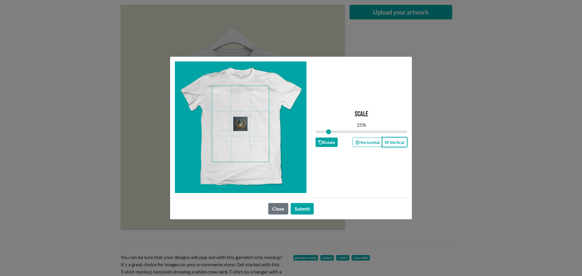  What do you see at coordinates (362, 125) in the screenshot?
I see `div: 25 %` at bounding box center [362, 125].